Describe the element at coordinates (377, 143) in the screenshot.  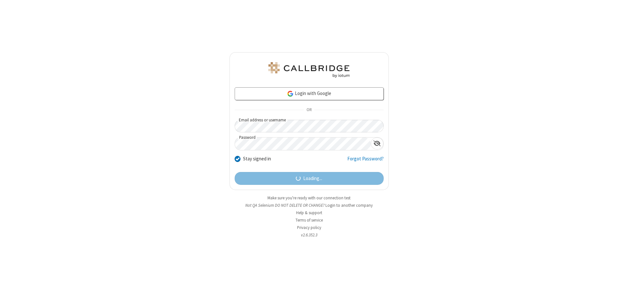
I see `div: Show password` at that location.